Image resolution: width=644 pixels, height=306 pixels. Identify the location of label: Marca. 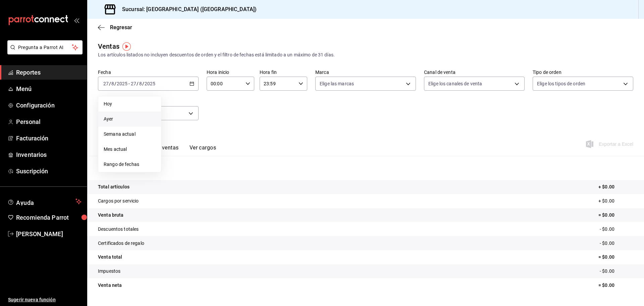
(366, 72).